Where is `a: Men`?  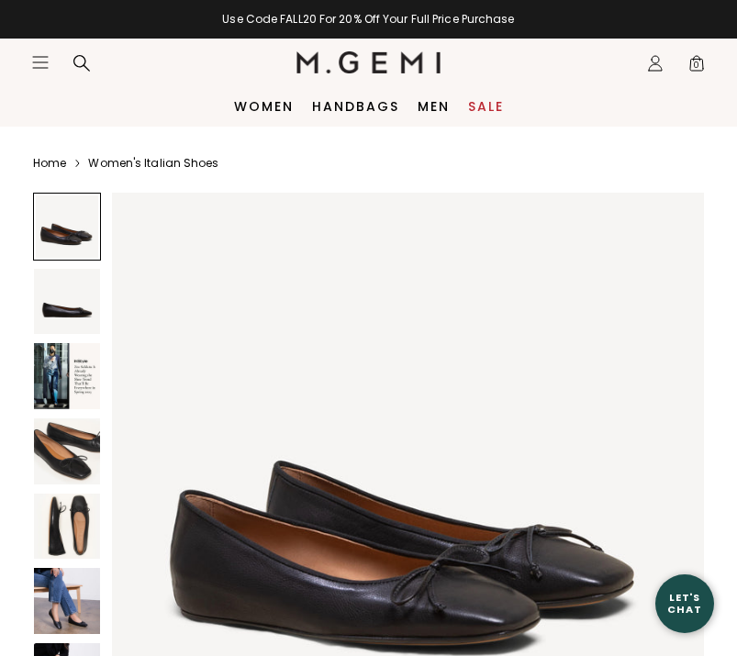 a: Men is located at coordinates (433, 106).